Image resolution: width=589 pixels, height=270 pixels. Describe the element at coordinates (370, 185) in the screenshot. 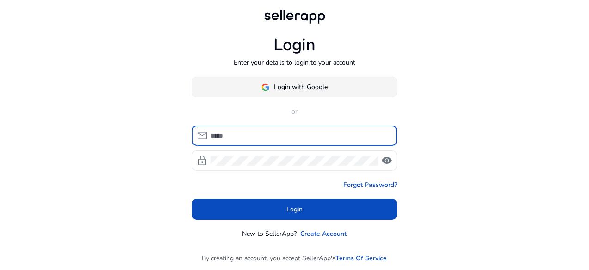

I see `a: Forgot Password?` at that location.